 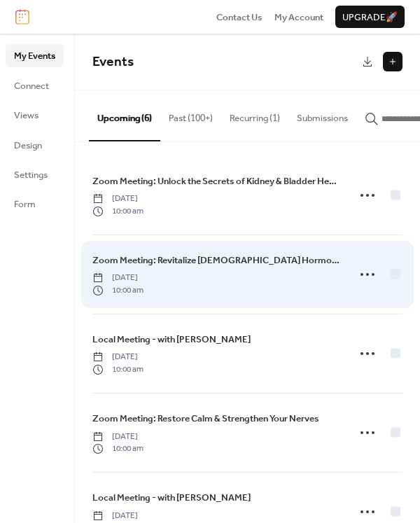 I want to click on span: Connect, so click(x=32, y=86).